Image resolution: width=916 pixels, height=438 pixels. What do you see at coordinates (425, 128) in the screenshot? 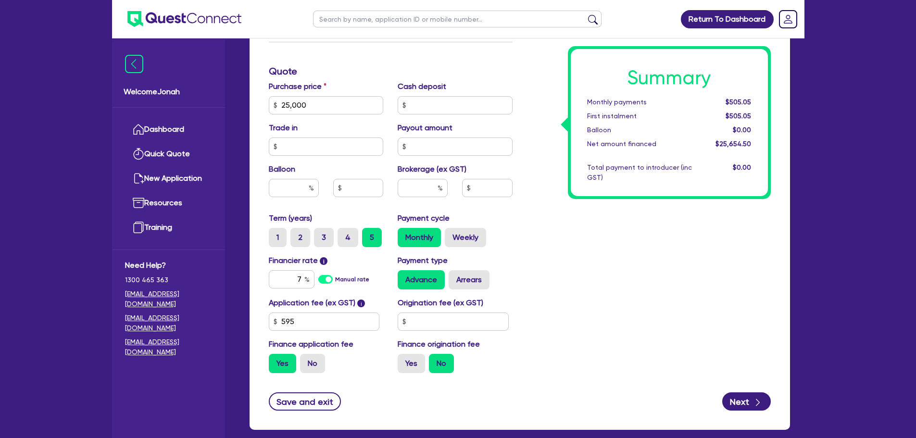
I see `label: Payout amount` at bounding box center [425, 128].